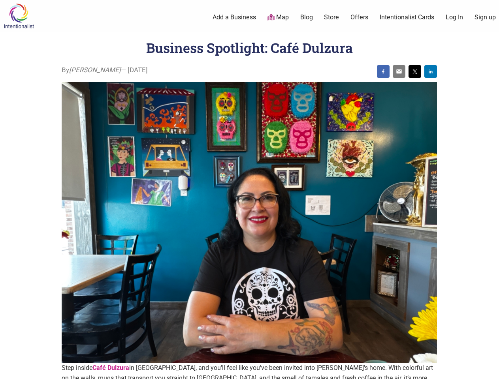  Describe the element at coordinates (331, 17) in the screenshot. I see `a: Store` at that location.